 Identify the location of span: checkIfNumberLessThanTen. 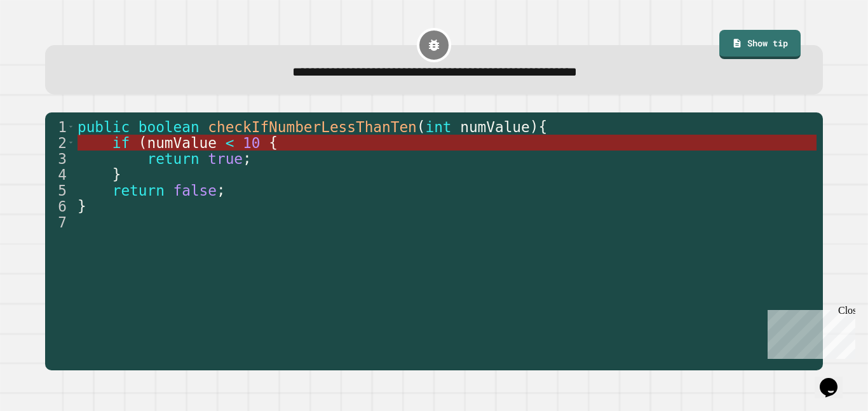
(312, 127).